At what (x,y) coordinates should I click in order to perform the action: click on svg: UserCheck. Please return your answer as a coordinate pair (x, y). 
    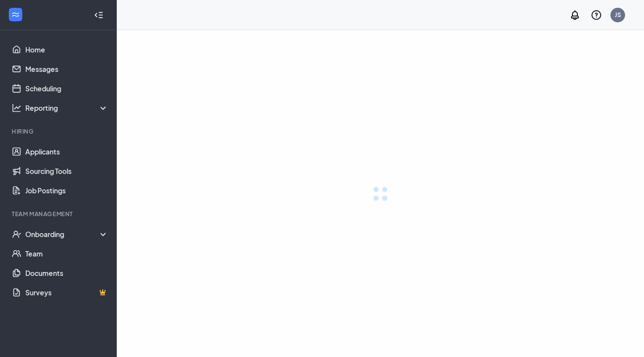
    Looking at the image, I should click on (16, 234).